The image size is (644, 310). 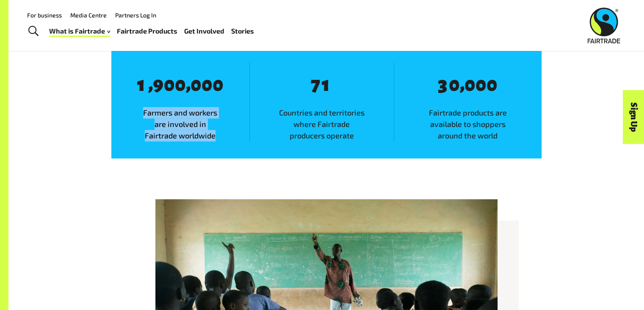 What do you see at coordinates (243, 31) in the screenshot?
I see `a: Stories` at bounding box center [243, 31].